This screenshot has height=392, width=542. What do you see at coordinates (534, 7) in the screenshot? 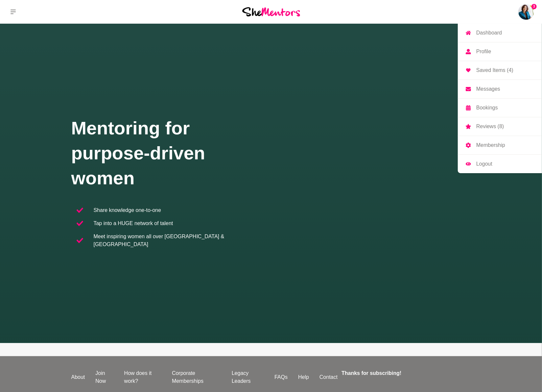
I see `span: 3` at bounding box center [534, 7].